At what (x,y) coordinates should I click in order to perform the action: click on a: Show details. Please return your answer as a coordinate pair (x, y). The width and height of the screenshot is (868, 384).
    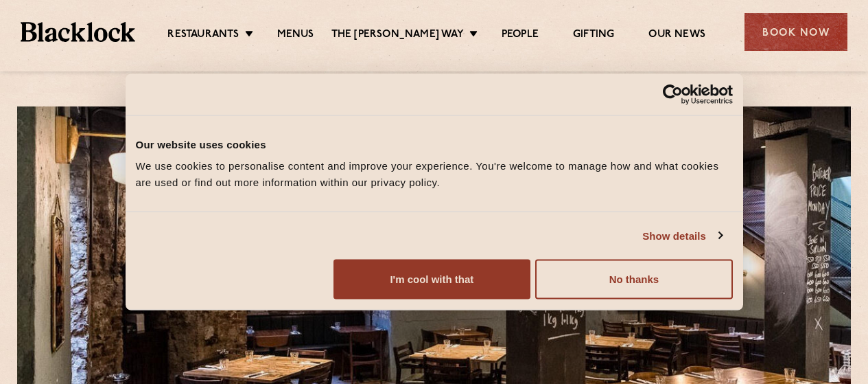
    Looking at the image, I should click on (682, 236).